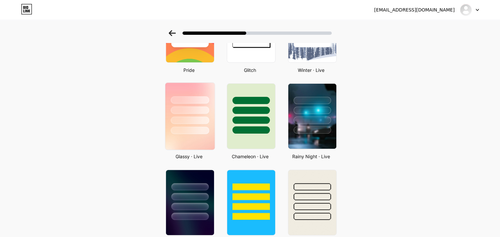 This screenshot has width=500, height=237. Describe the element at coordinates (189, 156) in the screenshot. I see `div: Glassy · Live` at that location.